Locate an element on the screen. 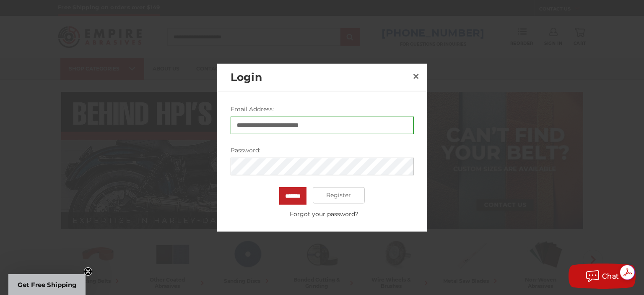  span: Chat is located at coordinates (610, 276).